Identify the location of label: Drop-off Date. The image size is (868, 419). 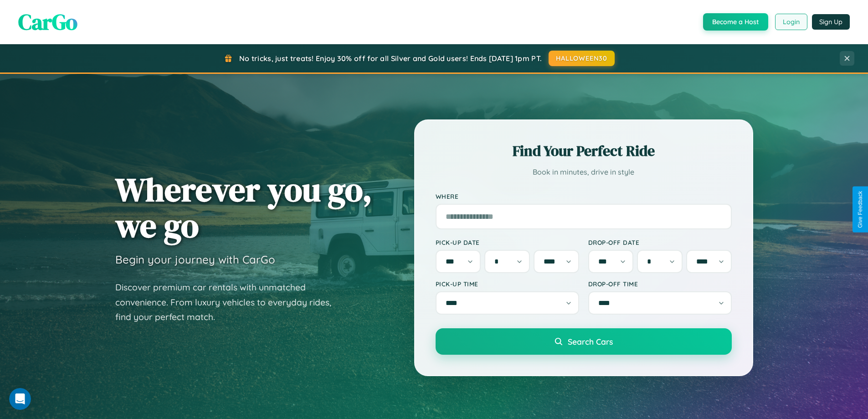
(660, 242).